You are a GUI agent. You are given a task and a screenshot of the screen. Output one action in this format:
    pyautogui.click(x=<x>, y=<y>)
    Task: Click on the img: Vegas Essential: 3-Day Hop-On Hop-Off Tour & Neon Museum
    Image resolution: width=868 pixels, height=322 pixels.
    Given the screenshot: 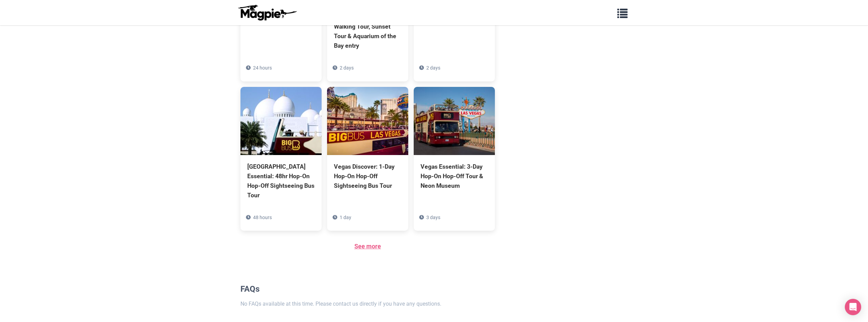 What is the action you would take?
    pyautogui.click(x=454, y=121)
    